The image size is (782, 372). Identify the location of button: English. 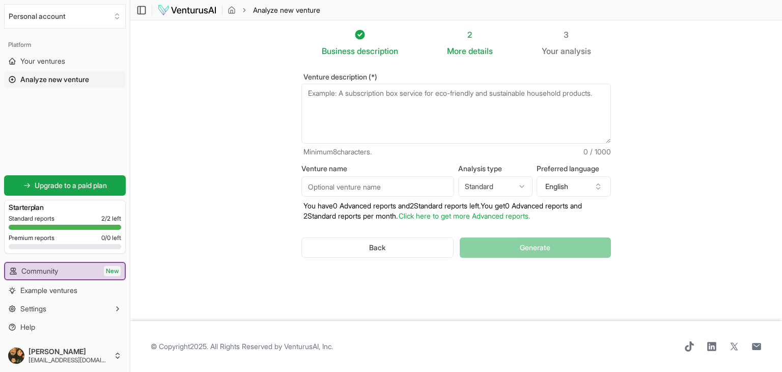
(574, 186).